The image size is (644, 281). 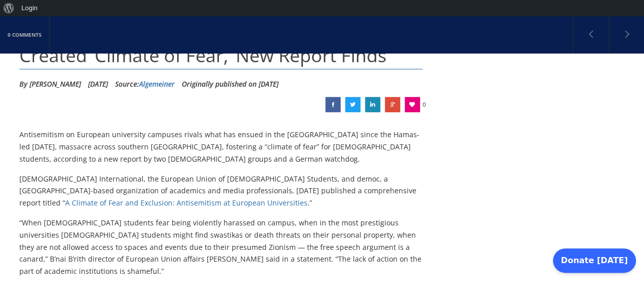 What do you see at coordinates (157, 83) in the screenshot?
I see `a: Algemeiner` at bounding box center [157, 83].